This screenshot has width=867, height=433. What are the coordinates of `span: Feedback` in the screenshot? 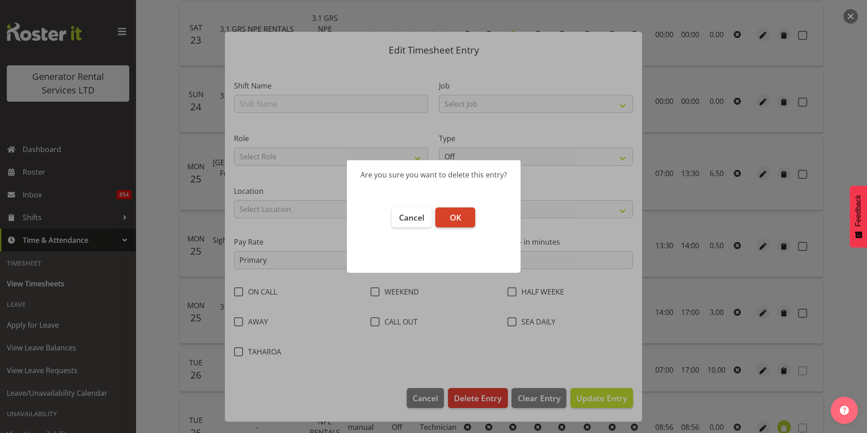 It's located at (858, 210).